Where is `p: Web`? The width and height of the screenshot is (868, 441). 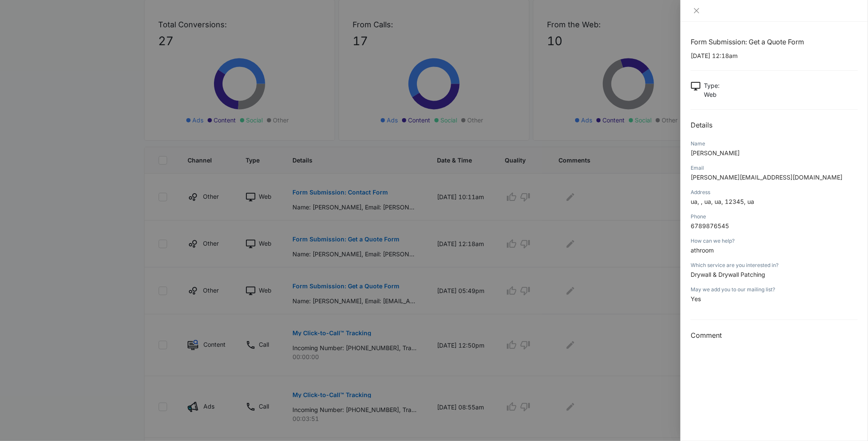 p: Web is located at coordinates (711, 94).